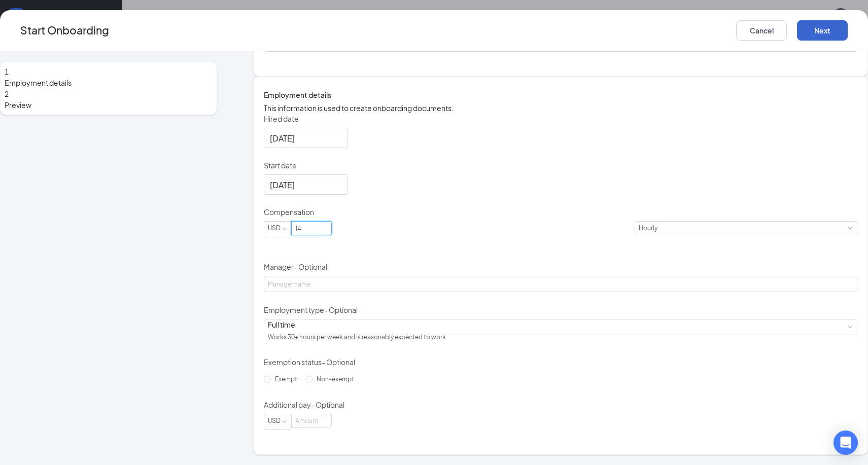 Image resolution: width=868 pixels, height=465 pixels. What do you see at coordinates (560, 310) in the screenshot?
I see `p: Employment type` at bounding box center [560, 310].